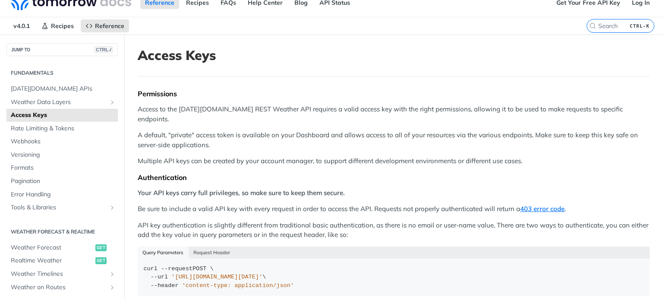 The height and width of the screenshot is (300, 663). I want to click on div: POST \ \, so click(394, 277).